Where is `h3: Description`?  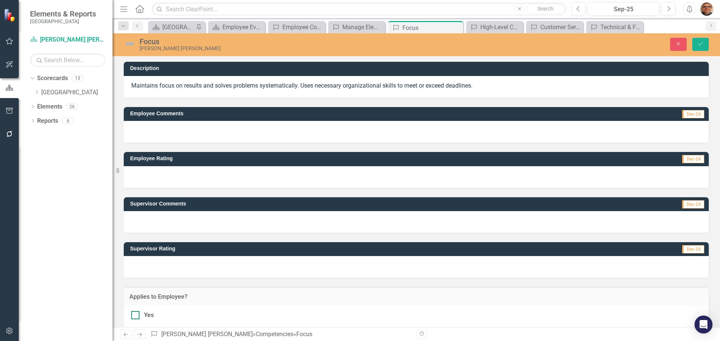 h3: Description is located at coordinates (417, 68).